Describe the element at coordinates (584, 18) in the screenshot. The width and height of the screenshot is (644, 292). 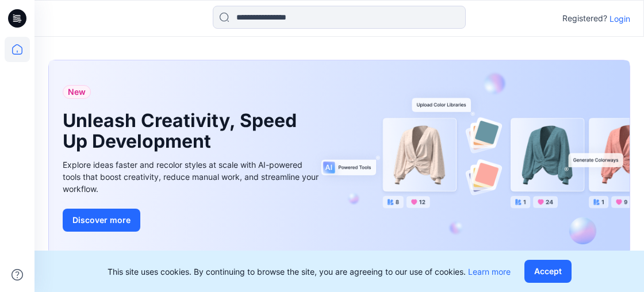
I see `p: Registered?` at that location.